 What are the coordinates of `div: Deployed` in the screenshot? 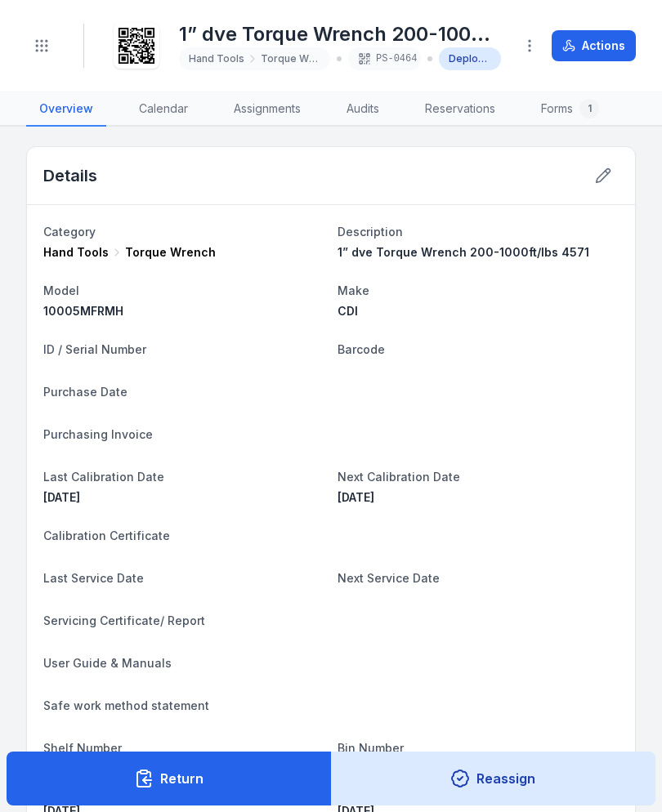 It's located at (470, 59).